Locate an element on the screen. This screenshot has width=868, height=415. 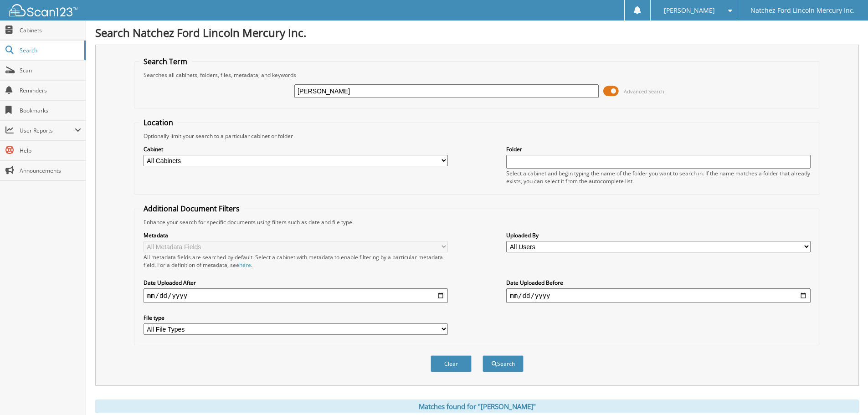
a: here is located at coordinates (245, 265).